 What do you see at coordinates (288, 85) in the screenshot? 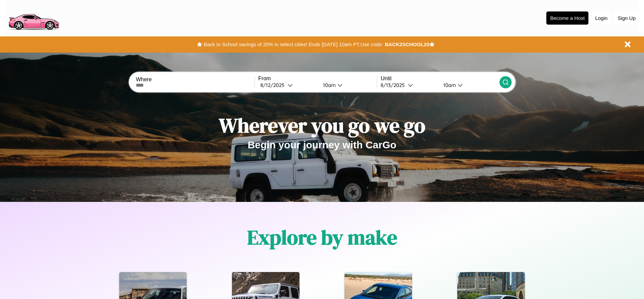
I see `button: 8/12/2025` at bounding box center [288, 85].